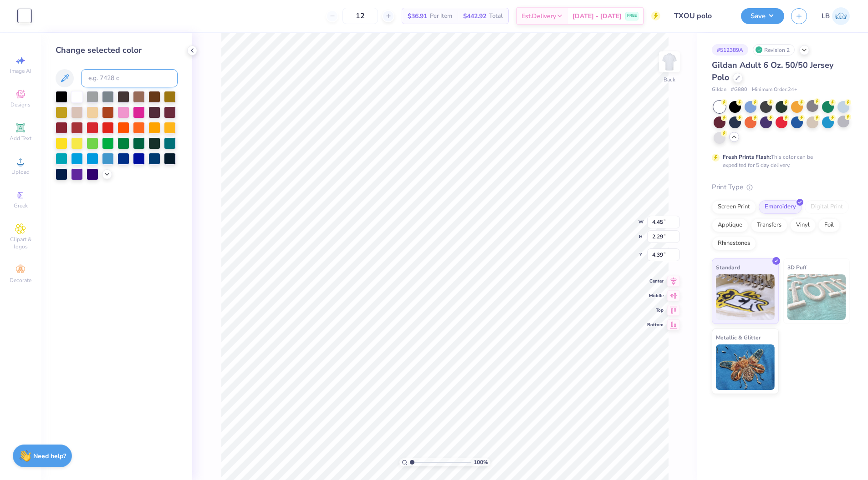 The width and height of the screenshot is (868, 480). I want to click on span: Metallic & Glitter, so click(738, 337).